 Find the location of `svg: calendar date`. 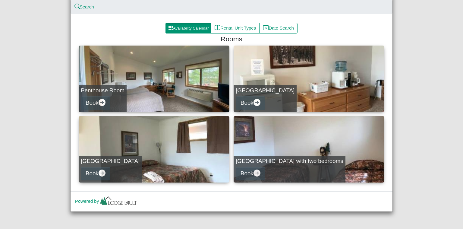

svg: calendar date is located at coordinates (266, 27).